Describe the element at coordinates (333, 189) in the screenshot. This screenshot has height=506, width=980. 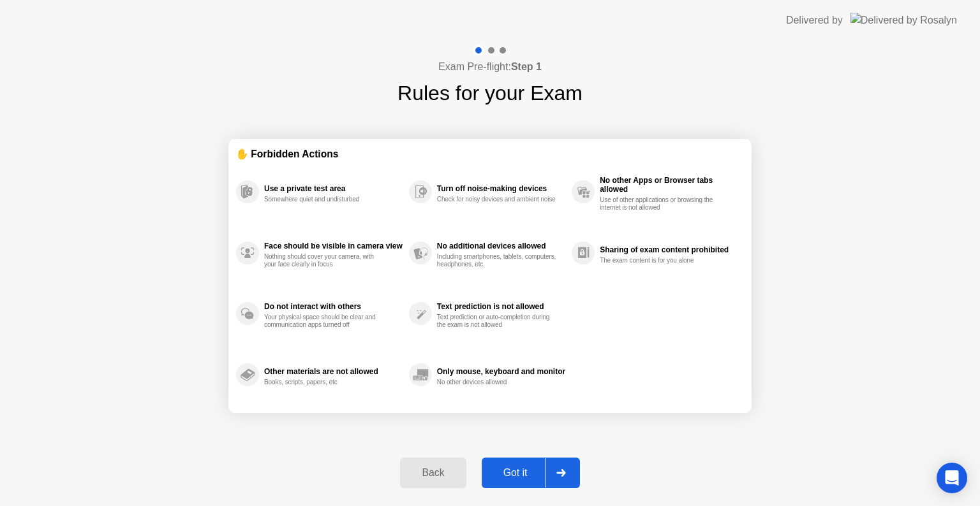
I see `div: Use a private test area` at that location.